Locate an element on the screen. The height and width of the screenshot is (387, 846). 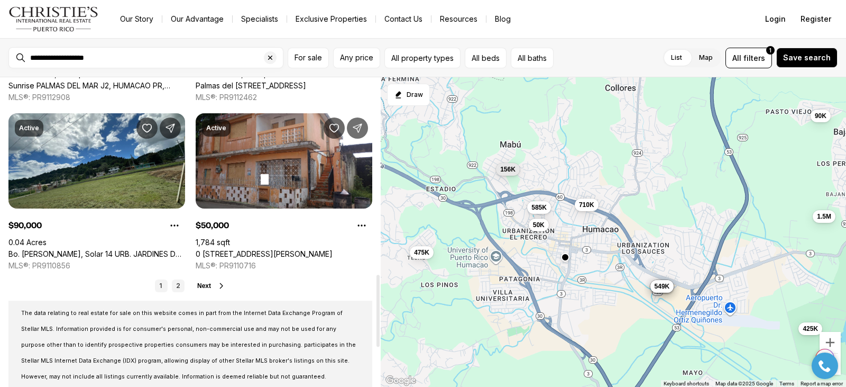
a: logo is located at coordinates (53, 19).